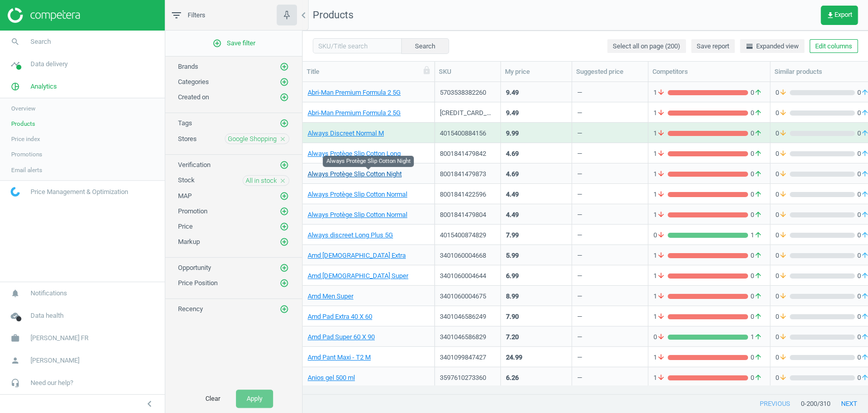 The image size is (868, 413). What do you see at coordinates (354, 93) in the screenshot?
I see `a: Abri-Man Premium Formula 2 5G` at bounding box center [354, 93].